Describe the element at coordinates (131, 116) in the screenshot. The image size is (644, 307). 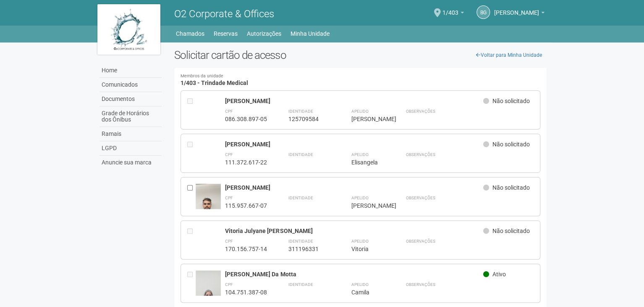
I see `a: Grade de Horários dos Ônibus` at that location.